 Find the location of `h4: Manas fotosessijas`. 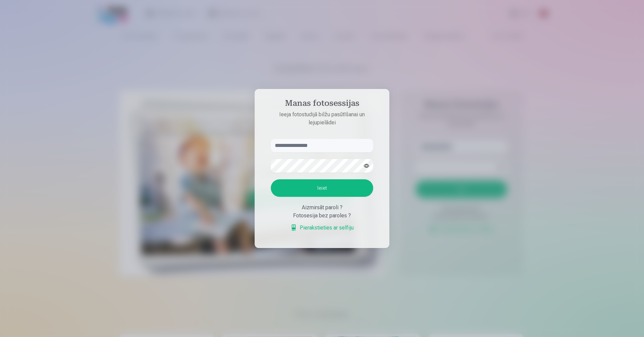

h4: Manas fotosessijas is located at coordinates (322, 105).